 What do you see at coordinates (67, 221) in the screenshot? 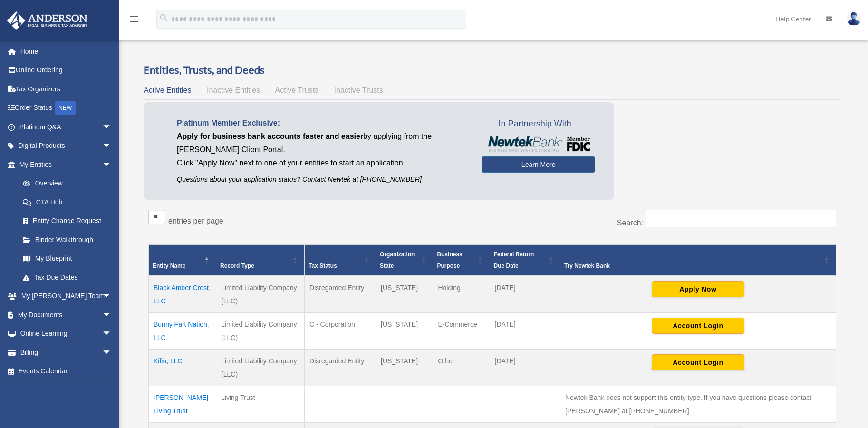
I see `a: Entity Change Request` at bounding box center [67, 221].